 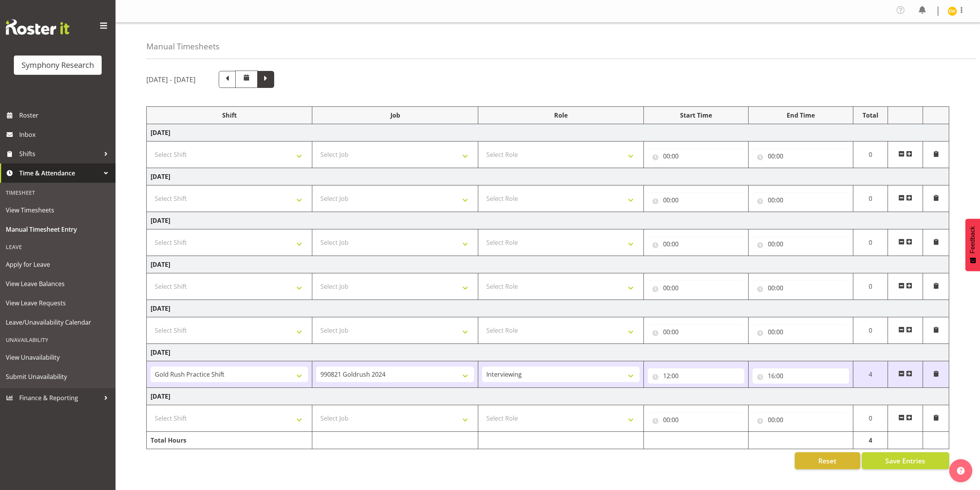 What do you see at coordinates (800, 115) in the screenshot?
I see `div: End Time` at bounding box center [800, 115].